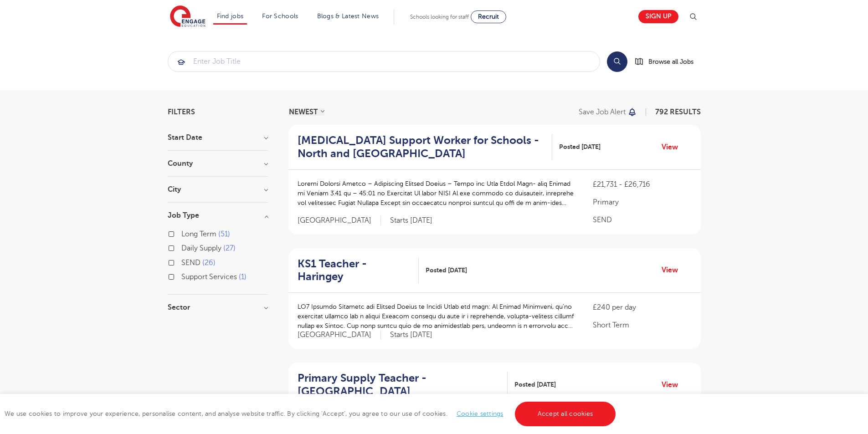  What do you see at coordinates (218, 164) in the screenshot?
I see `h3: County` at bounding box center [218, 164].